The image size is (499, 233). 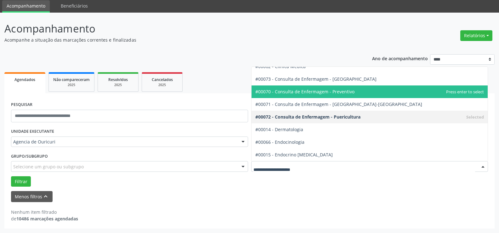 I want to click on span: #00072 - Consulta de Enfermagem - Puericultura, so click(x=308, y=116).